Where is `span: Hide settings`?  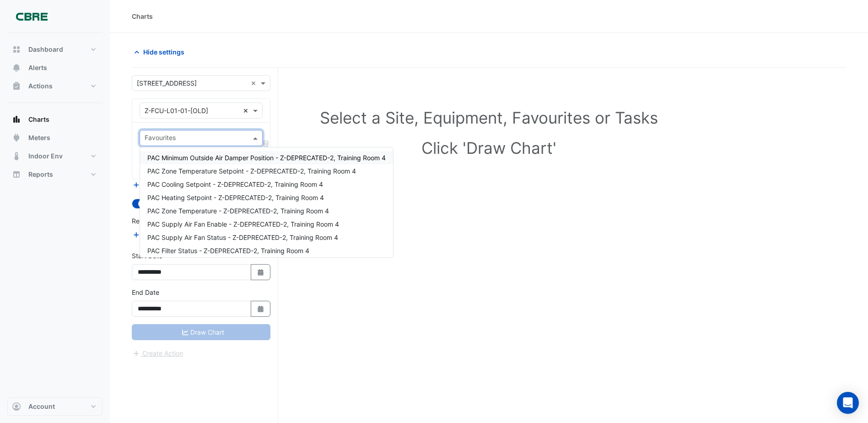 span: Hide settings is located at coordinates (164, 51).